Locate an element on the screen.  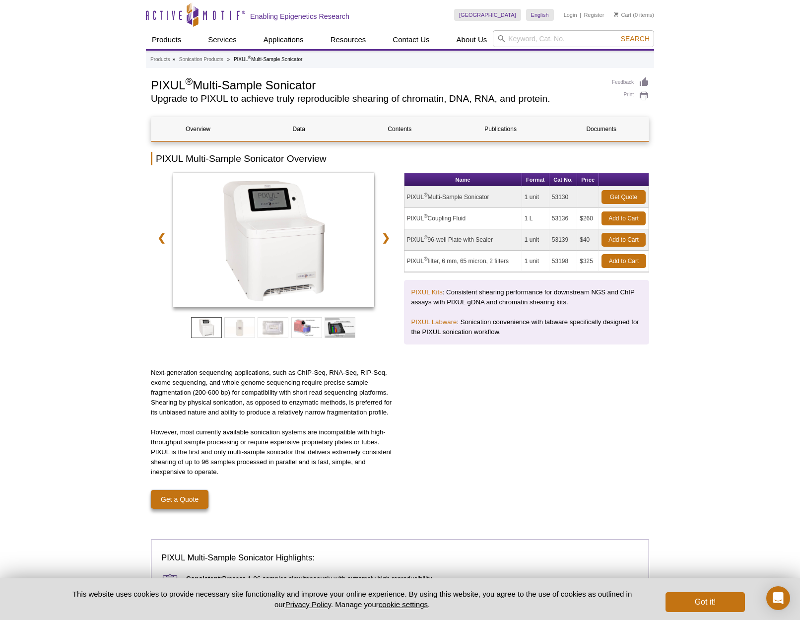
a: English is located at coordinates (540, 15).